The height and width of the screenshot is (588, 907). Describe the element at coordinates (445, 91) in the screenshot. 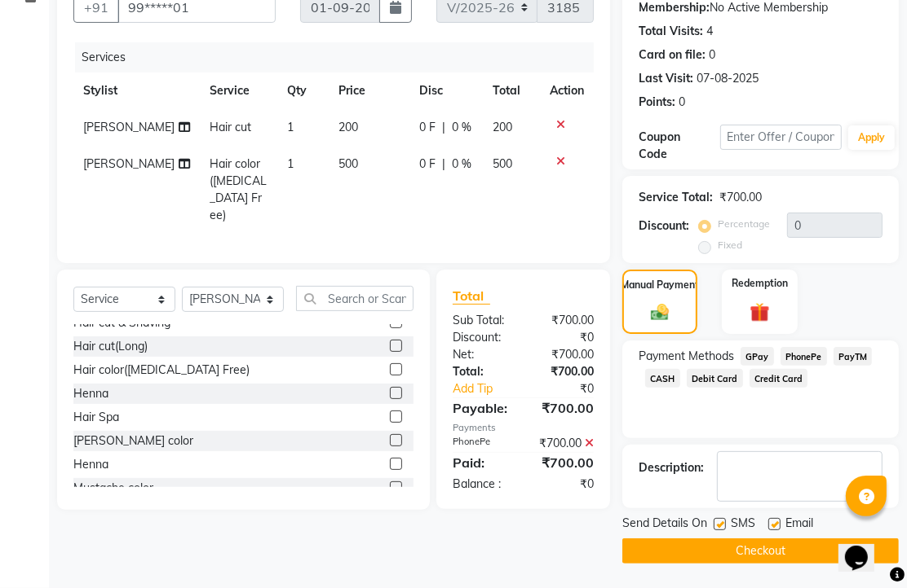

I see `th: Disc` at that location.